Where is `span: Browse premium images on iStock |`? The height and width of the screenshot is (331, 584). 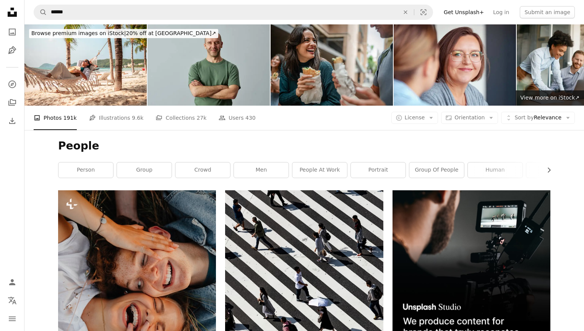
span: Browse premium images on iStock | is located at coordinates (78, 33).